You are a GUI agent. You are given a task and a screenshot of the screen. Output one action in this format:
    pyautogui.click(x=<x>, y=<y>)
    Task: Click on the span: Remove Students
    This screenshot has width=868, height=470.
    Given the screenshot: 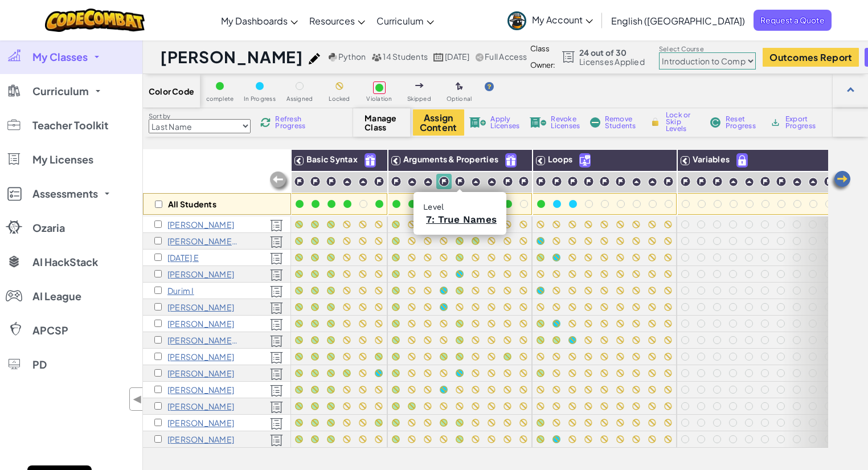 What is the action you would take?
    pyautogui.click(x=622, y=123)
    